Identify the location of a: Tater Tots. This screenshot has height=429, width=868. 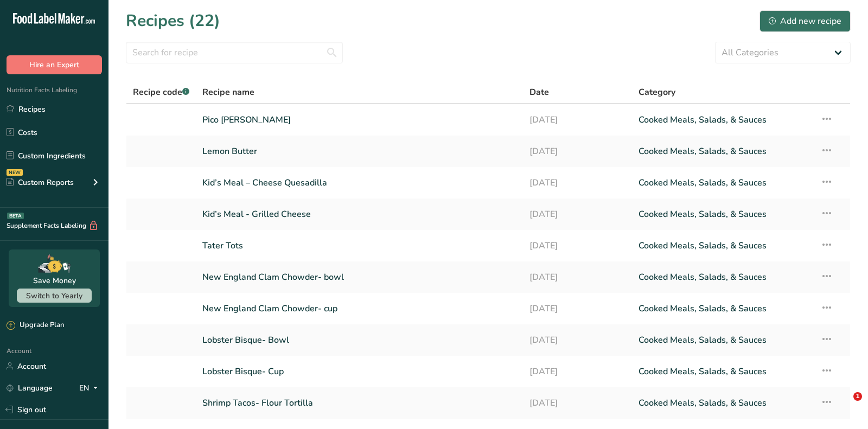
(359, 245).